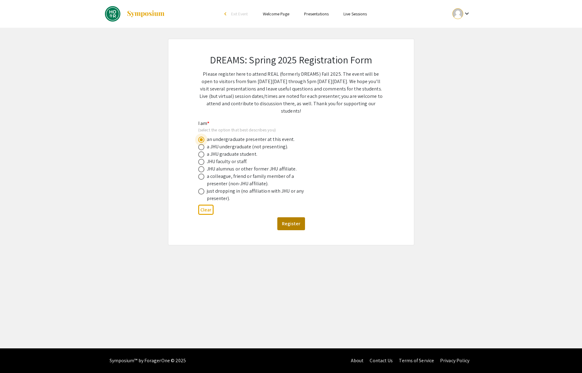 This screenshot has width=582, height=373. I want to click on button: Expand account dropdown, so click(461, 14).